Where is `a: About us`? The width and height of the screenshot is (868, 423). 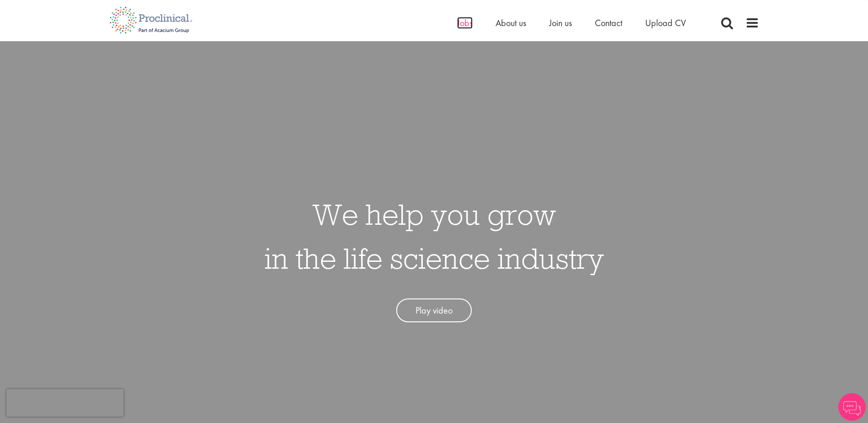
a: About us is located at coordinates (511, 23).